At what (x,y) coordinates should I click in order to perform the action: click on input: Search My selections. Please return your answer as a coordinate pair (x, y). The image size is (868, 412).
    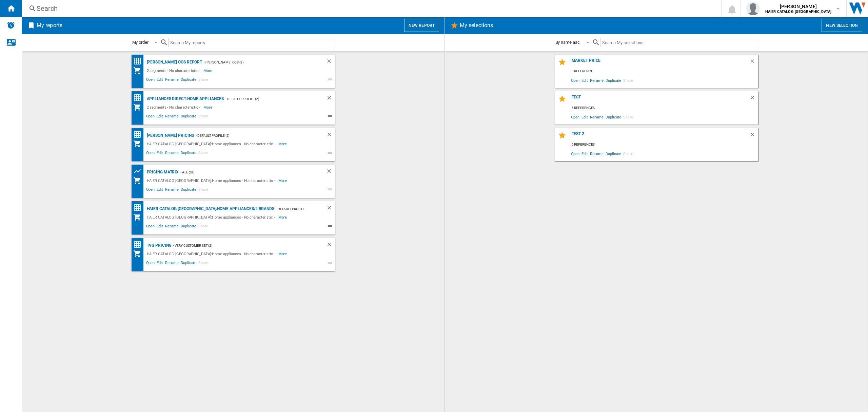
    Looking at the image, I should click on (679, 42).